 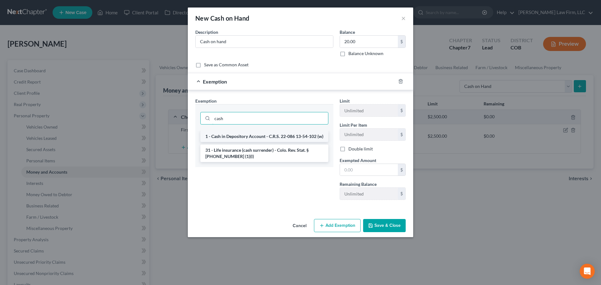 What do you see at coordinates (366, 54) in the screenshot?
I see `label: Balance Unknown` at bounding box center [366, 54].